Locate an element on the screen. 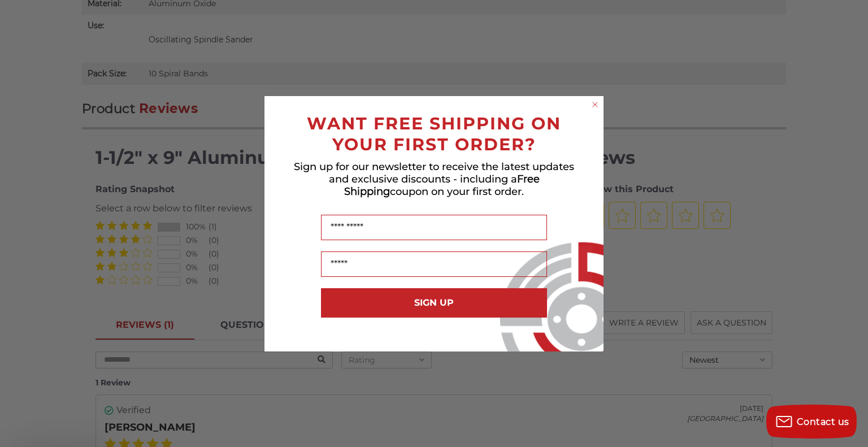 This screenshot has height=447, width=868. input: Email is located at coordinates (434, 264).